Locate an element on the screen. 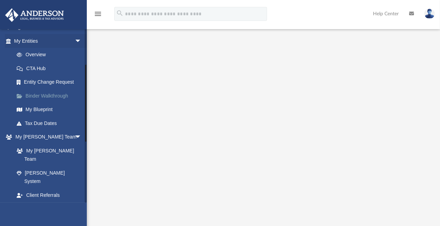  a: Tax Due Dates is located at coordinates (51, 123).